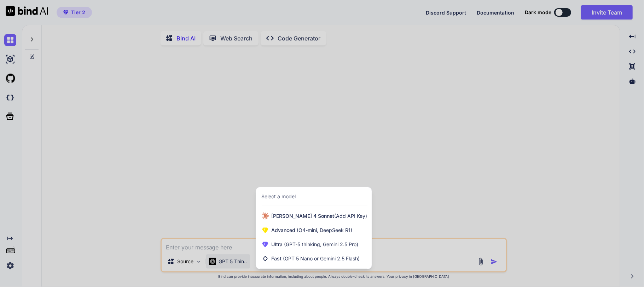 The height and width of the screenshot is (287, 644). Describe the element at coordinates (315, 244) in the screenshot. I see `span: Ultra` at that location.